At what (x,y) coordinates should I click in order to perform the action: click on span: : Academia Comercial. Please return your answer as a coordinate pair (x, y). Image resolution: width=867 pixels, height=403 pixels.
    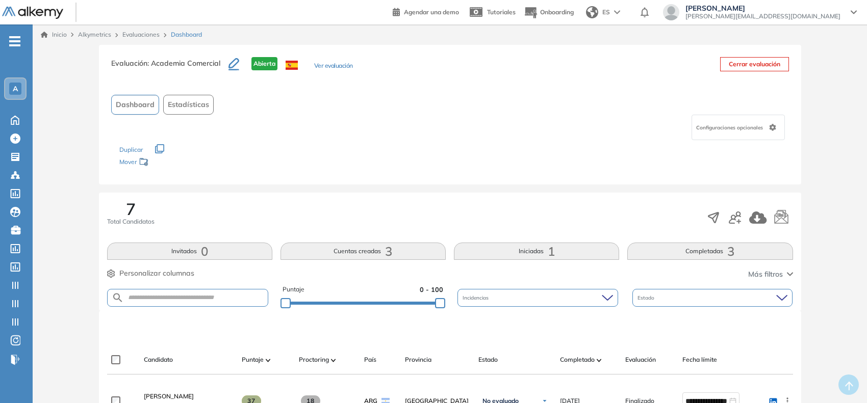
    Looking at the image, I should click on (184, 63).